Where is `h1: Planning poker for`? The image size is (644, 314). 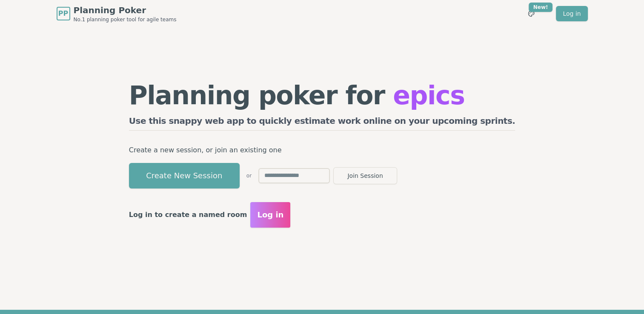
h1: Planning poker for is located at coordinates (322, 95).